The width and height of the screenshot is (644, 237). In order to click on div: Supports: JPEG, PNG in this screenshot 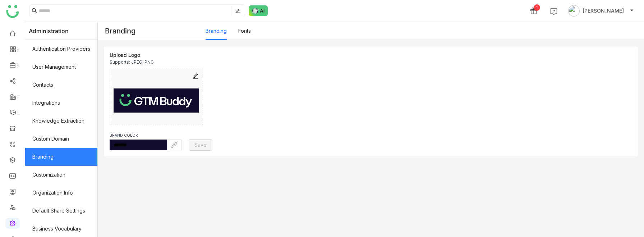, I will do `click(156, 62)`.